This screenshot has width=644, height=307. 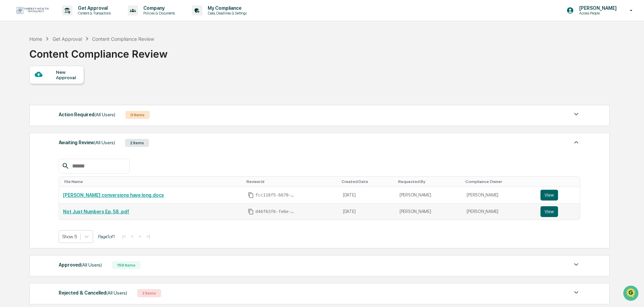 What do you see at coordinates (87, 115) in the screenshot?
I see `div: Action Required` at bounding box center [87, 115].